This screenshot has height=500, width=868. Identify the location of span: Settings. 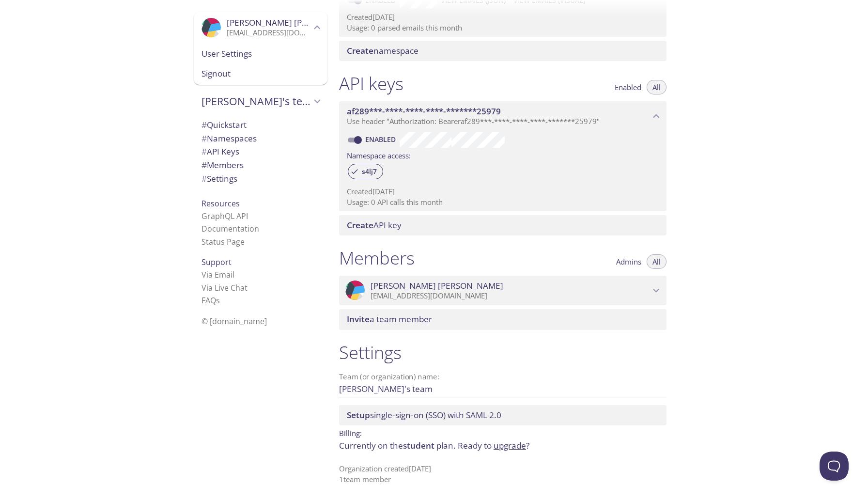
(220, 178).